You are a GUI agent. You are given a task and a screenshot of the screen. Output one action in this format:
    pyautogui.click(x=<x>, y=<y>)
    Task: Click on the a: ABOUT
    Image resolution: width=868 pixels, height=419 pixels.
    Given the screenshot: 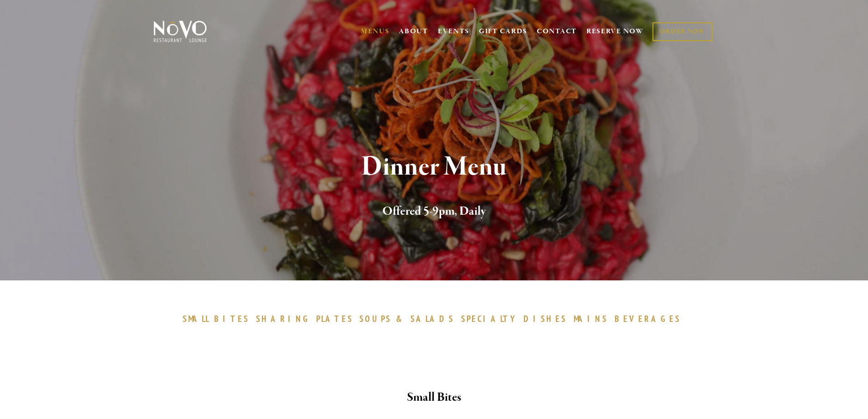 What is the action you would take?
    pyautogui.click(x=413, y=32)
    